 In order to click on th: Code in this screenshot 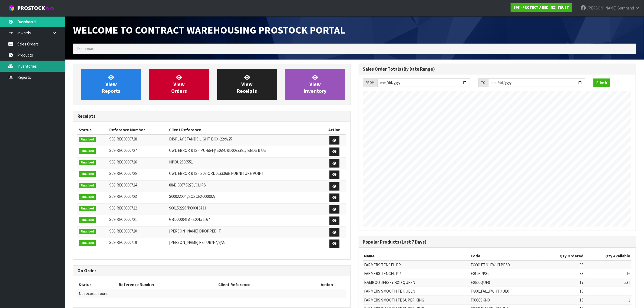, I will do `click(504, 256)`.